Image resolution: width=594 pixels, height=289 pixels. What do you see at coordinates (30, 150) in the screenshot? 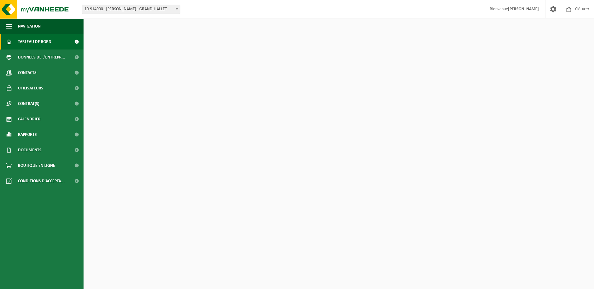
I see `span: Documents` at bounding box center [30, 150].